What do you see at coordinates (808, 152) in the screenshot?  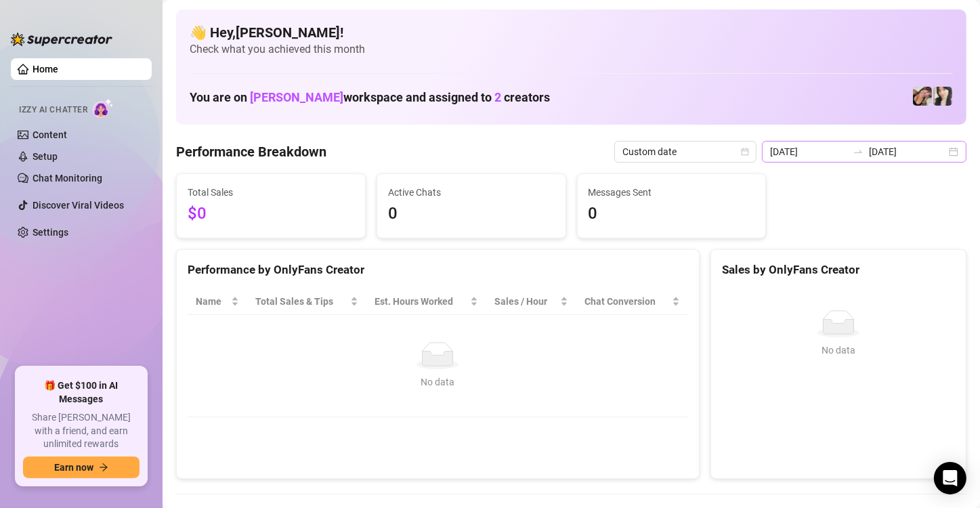 I see `input: Start date` at bounding box center [808, 152].